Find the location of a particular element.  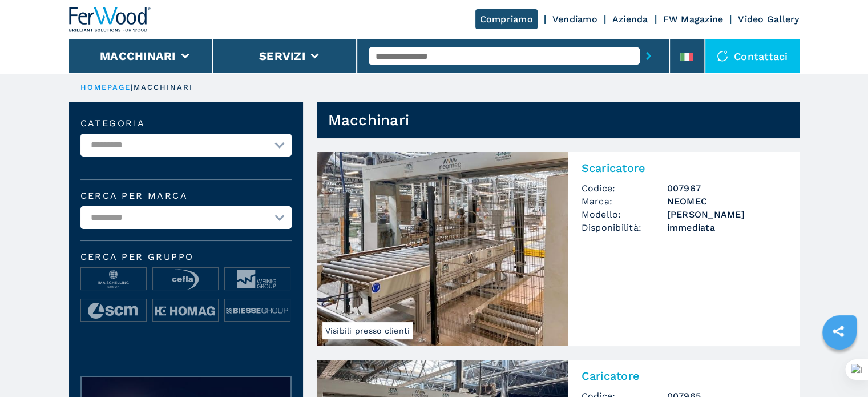

a: Vendiamo is located at coordinates (575, 19).